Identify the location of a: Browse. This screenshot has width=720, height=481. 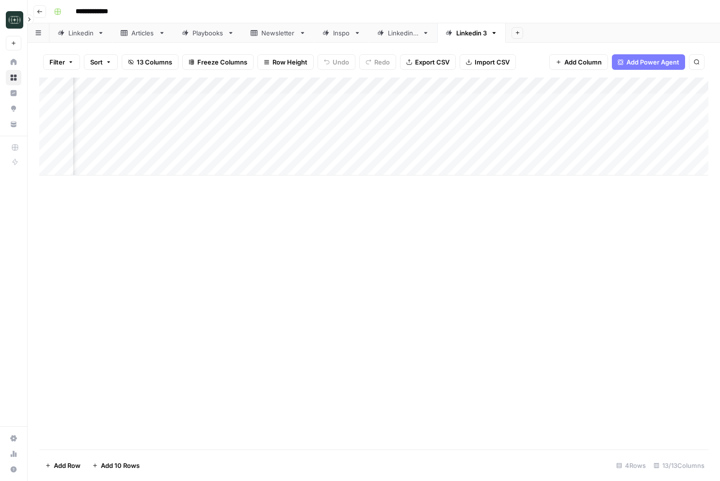
(14, 78).